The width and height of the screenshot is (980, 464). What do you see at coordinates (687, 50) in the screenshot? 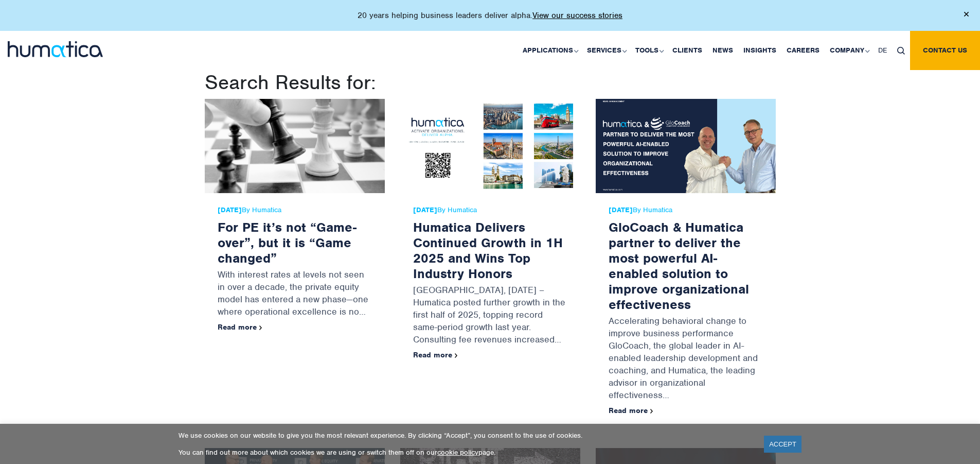
I see `a: Clients` at bounding box center [687, 50].